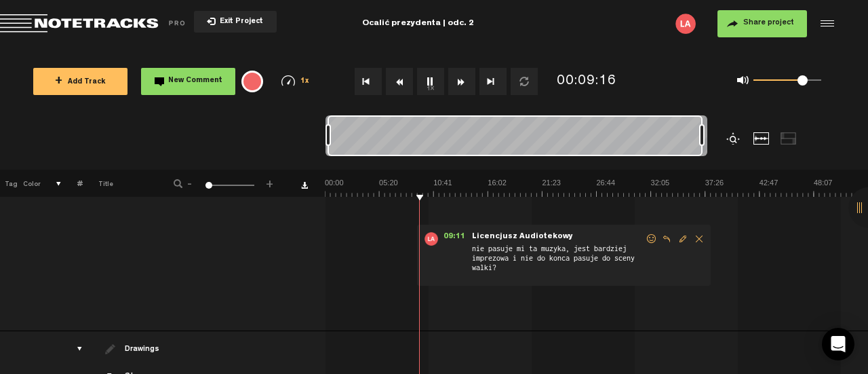  I want to click on button: Loop, so click(524, 81).